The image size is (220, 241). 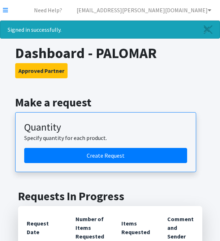 I want to click on a: Need Help?, so click(x=48, y=10).